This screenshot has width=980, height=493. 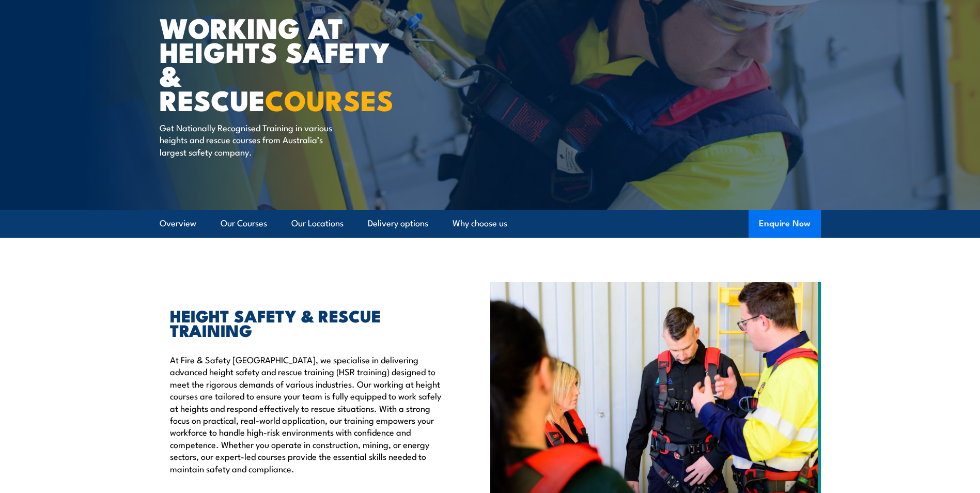 What do you see at coordinates (178, 223) in the screenshot?
I see `a: Overview` at bounding box center [178, 223].